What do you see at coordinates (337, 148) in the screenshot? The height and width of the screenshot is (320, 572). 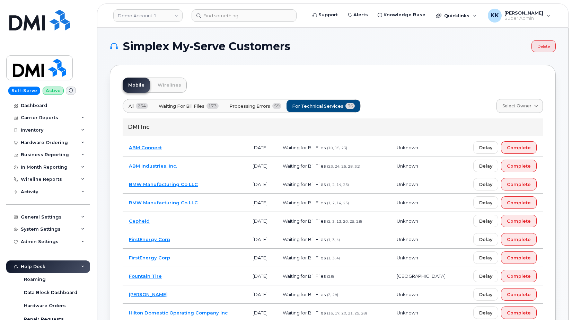 I see `span: (10, 15, 23)` at bounding box center [337, 148].